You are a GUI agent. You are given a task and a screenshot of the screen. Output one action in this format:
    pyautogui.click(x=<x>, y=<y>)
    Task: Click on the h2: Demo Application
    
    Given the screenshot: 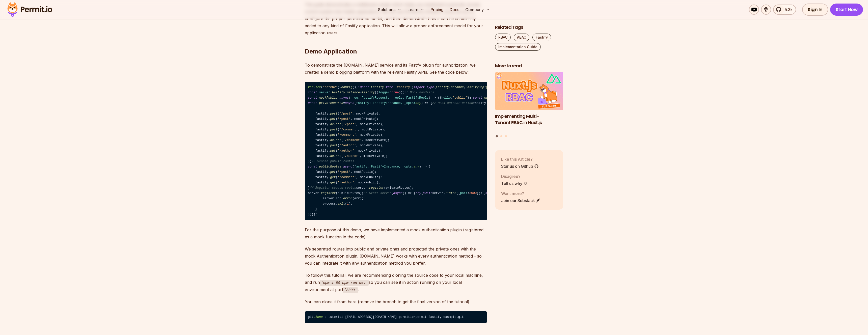 What is the action you would take?
    pyautogui.click(x=396, y=41)
    